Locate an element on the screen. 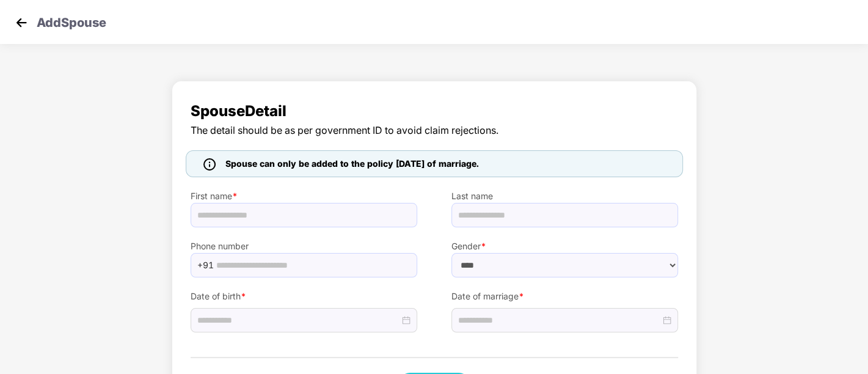 This screenshot has height=374, width=868. img: icon is located at coordinates (209, 165).